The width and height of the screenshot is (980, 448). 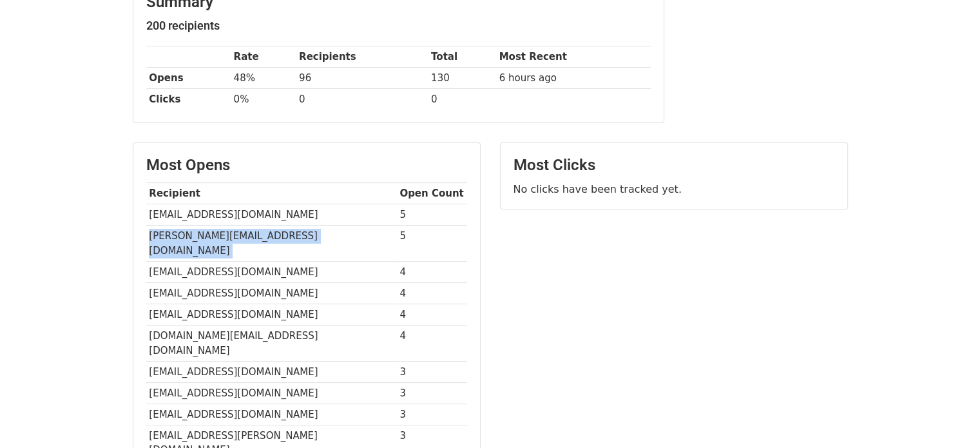 What do you see at coordinates (263, 99) in the screenshot?
I see `td: 0%` at bounding box center [263, 99].